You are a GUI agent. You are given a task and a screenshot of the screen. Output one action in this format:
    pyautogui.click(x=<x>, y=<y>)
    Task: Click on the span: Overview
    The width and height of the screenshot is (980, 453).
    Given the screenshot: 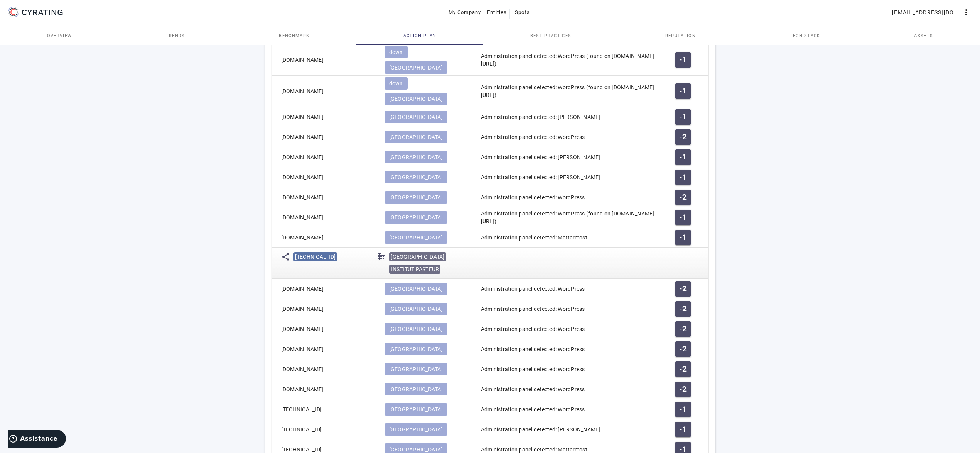 What is the action you would take?
    pyautogui.click(x=59, y=36)
    